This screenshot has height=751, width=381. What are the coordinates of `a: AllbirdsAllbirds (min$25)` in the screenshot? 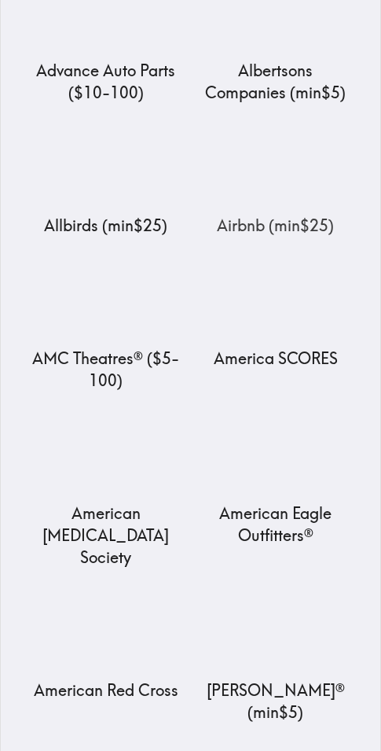 It's located at (106, 176).